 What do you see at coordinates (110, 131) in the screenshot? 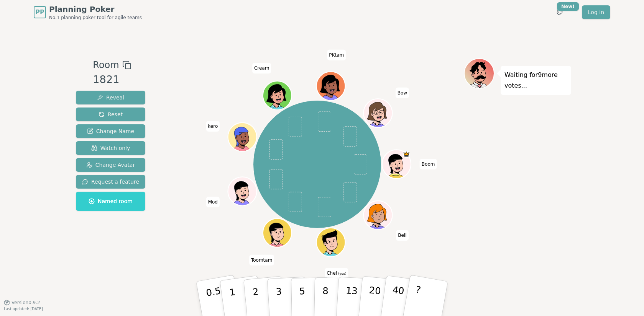
I see `button: Change Name` at bounding box center [110, 131].